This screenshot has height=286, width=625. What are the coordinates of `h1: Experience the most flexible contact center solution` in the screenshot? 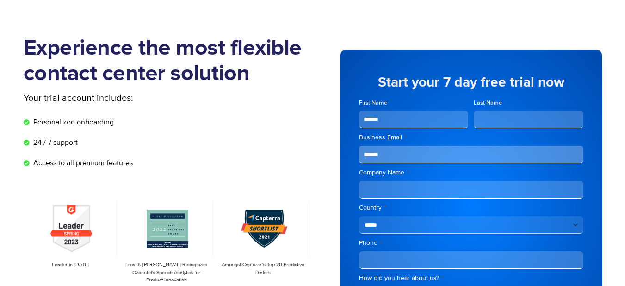 It's located at (168, 61).